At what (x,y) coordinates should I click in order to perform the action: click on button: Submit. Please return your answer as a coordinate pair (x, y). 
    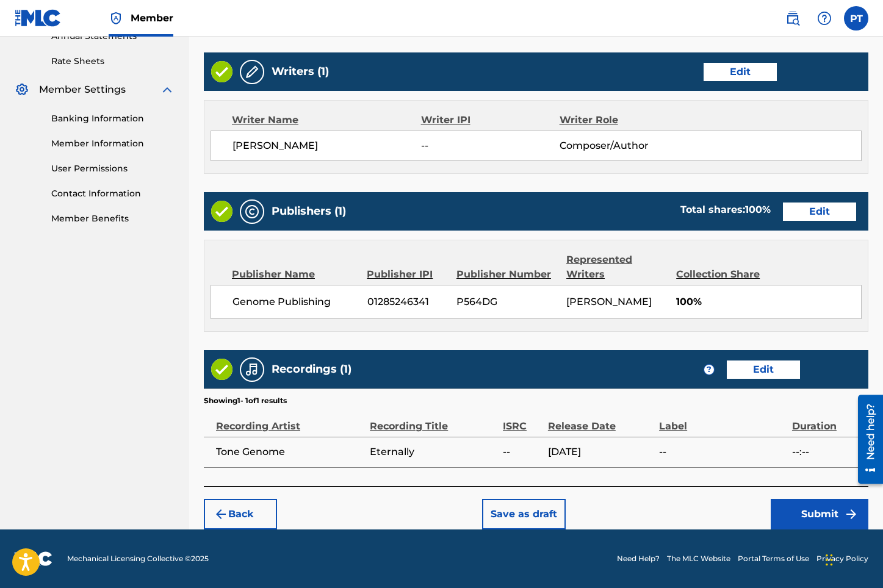
    Looking at the image, I should click on (820, 514).